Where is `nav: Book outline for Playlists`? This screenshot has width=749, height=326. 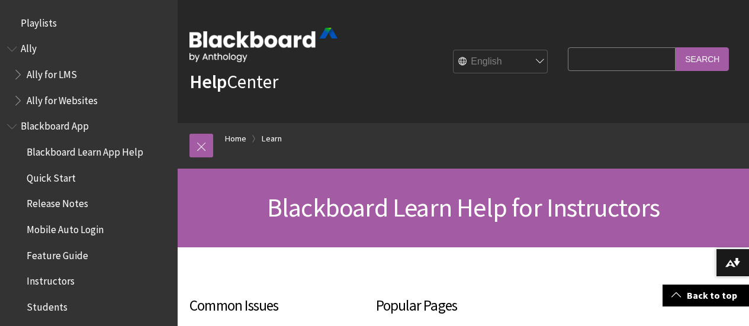 nav: Book outline for Playlists is located at coordinates (89, 23).